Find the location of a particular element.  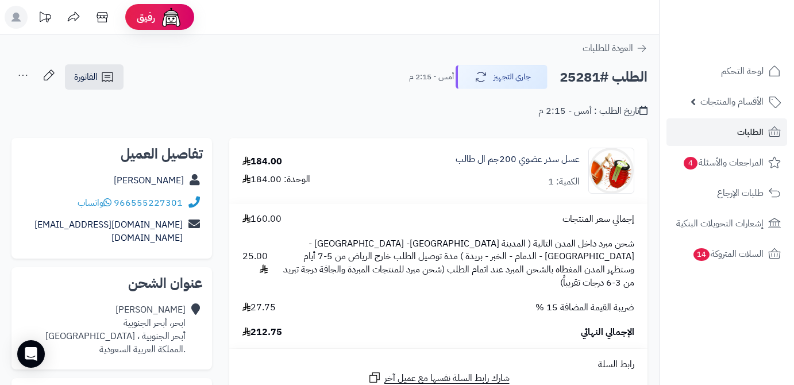

img: 1699910850-%D8%B9%D8%B3%D9%84%20%D8%B3%D8%AF%D8%B1%20%D8%A7%D9%84%20%D8%B7%D8%A7%D9%84%D8%A8%2020... is located at coordinates (612, 171).